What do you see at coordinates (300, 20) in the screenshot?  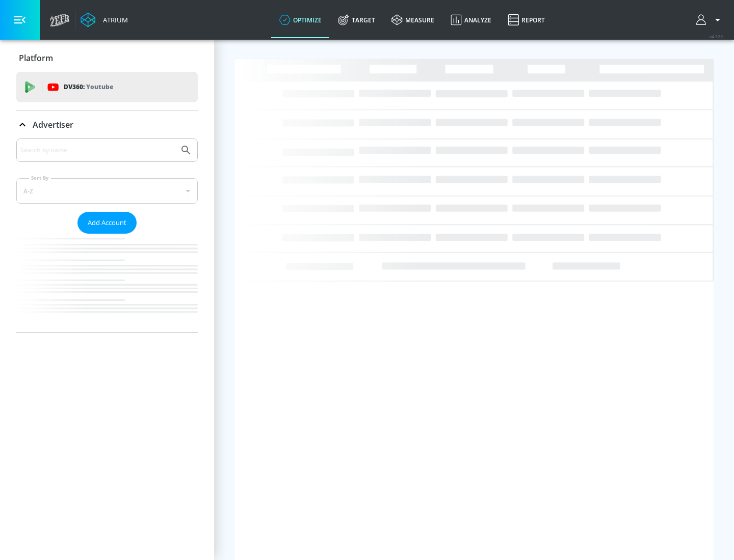 I see `a: optimize` at bounding box center [300, 20].